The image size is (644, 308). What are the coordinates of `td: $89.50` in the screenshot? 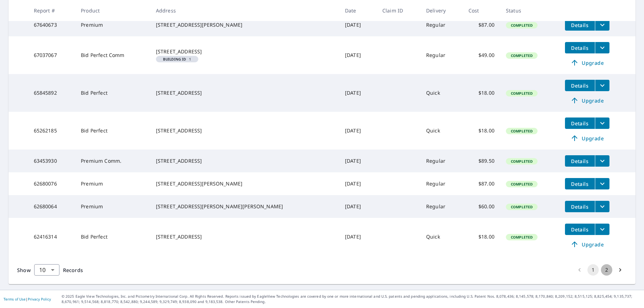 It's located at (481, 161).